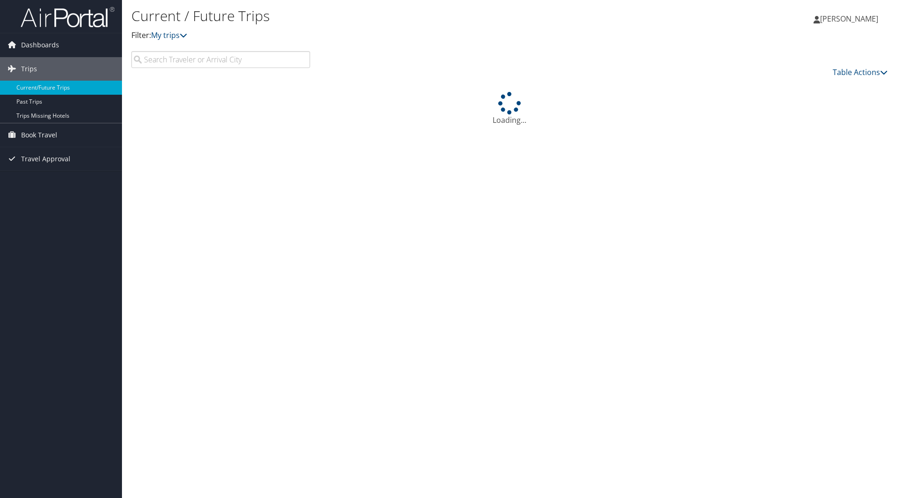 This screenshot has height=498, width=897. Describe the element at coordinates (40, 45) in the screenshot. I see `span: Dashboards` at that location.